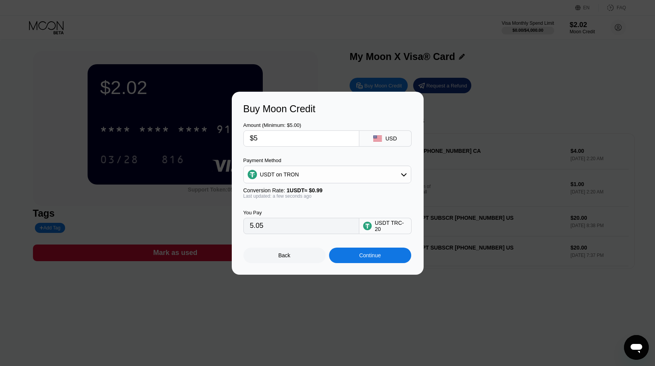  I want to click on div: Buy Moon Credit, so click(327, 109).